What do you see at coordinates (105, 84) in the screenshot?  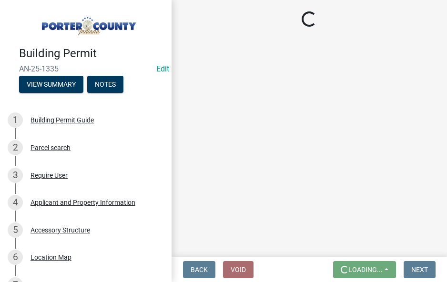 I see `button: Notes` at bounding box center [105, 84].